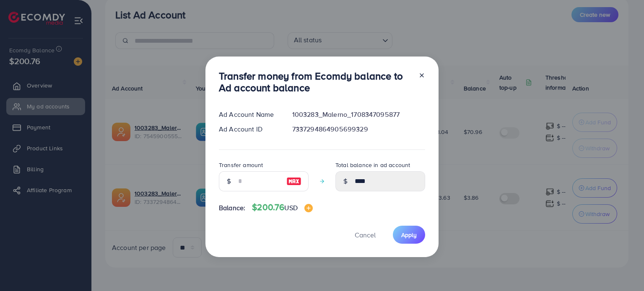 The image size is (644, 291). Describe the element at coordinates (249, 129) in the screenshot. I see `div: Ad Account ID` at that location.